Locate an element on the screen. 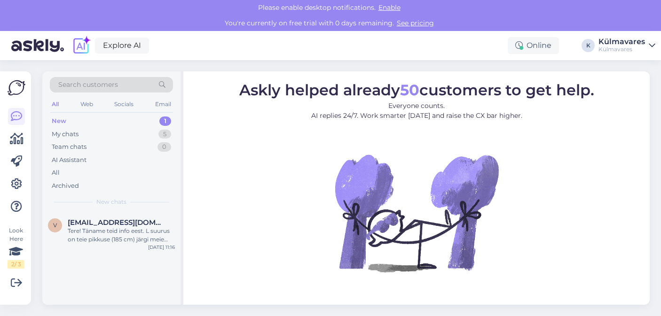 This screenshot has width=661, height=316. div: Socials is located at coordinates (124, 104).